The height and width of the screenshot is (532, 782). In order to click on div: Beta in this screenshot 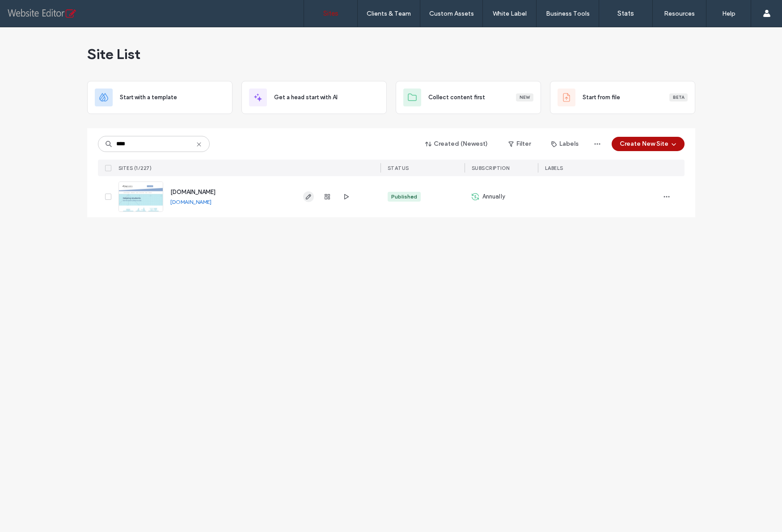, I will do `click(678, 97)`.